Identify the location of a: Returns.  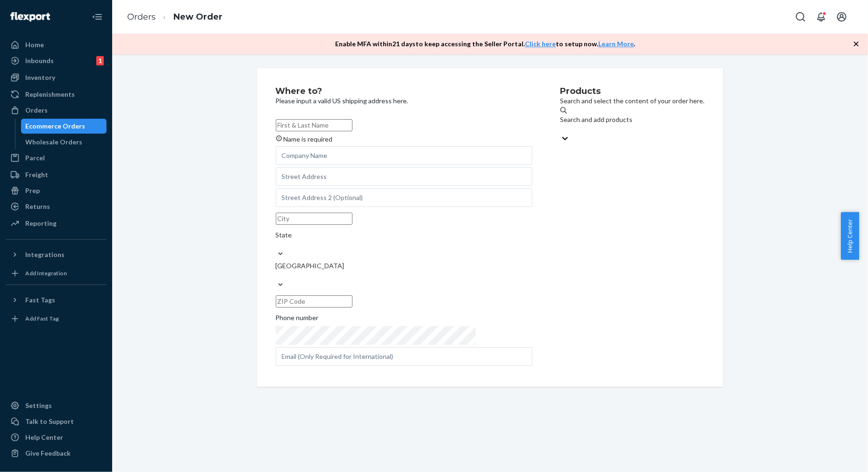
(56, 207).